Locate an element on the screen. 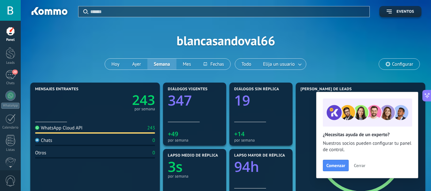 This screenshot has height=191, width=431. button: Fechas is located at coordinates (213, 64).